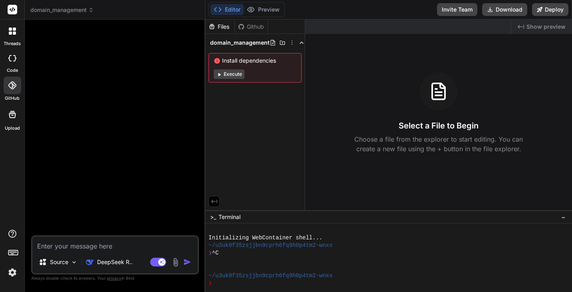  What do you see at coordinates (12, 44) in the screenshot?
I see `label: threads` at bounding box center [12, 44].